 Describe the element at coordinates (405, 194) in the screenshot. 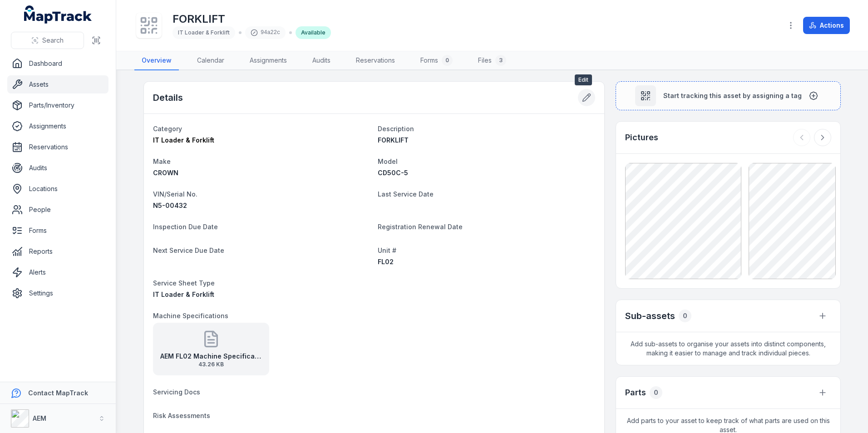

I see `span: Last Service Date` at that location.